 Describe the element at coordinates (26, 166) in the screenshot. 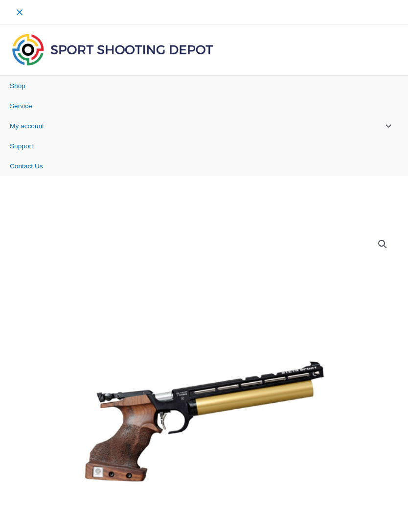

I see `span: Contact Us` at that location.